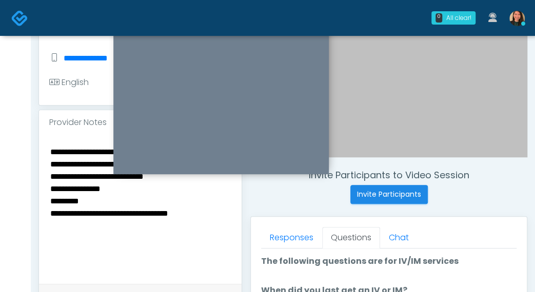 This screenshot has width=535, height=292. Describe the element at coordinates (389, 194) in the screenshot. I see `button: Invite Participants` at that location.